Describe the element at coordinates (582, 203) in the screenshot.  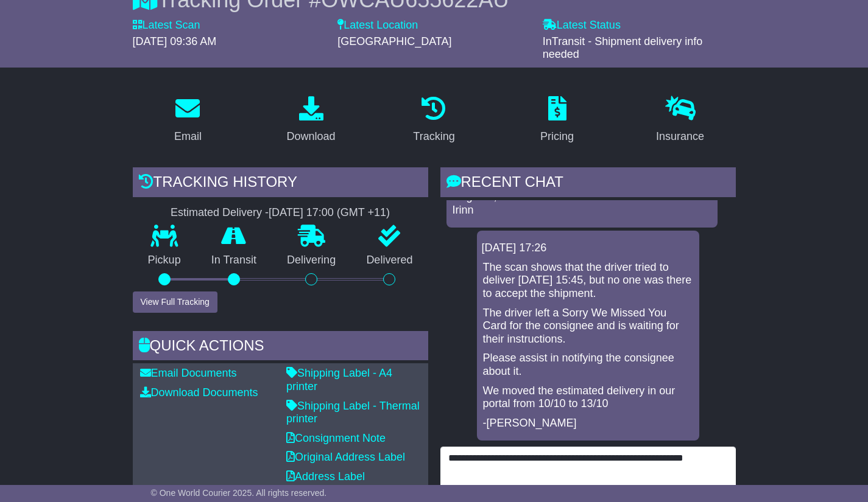
I see `p: Regards, Irinn` at that location.